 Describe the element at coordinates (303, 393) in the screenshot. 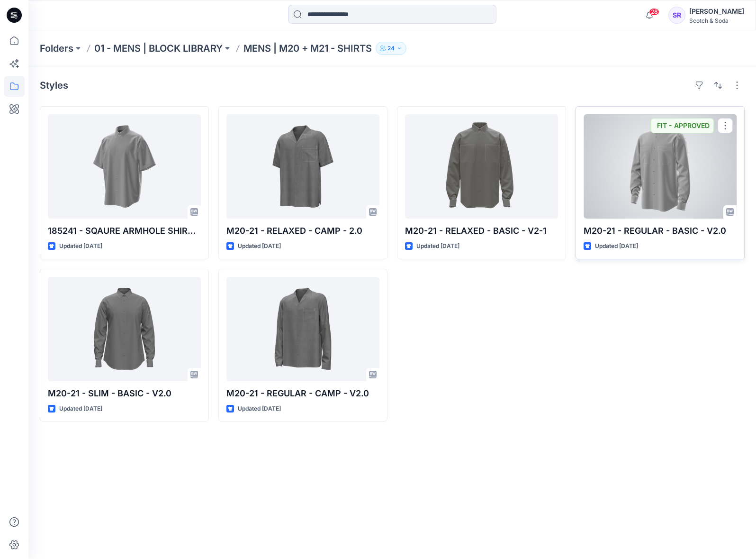

I see `p: M20-21 - REGULAR - CAMP - V2.0` at that location.